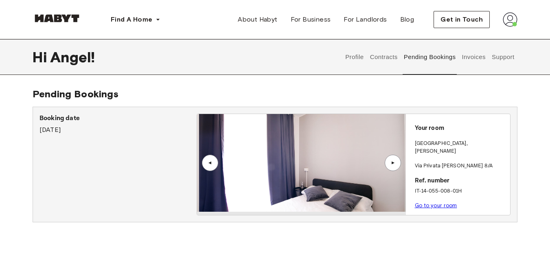 This screenshot has width=550, height=261. Describe the element at coordinates (135, 20) in the screenshot. I see `button: Find A Home` at that location.